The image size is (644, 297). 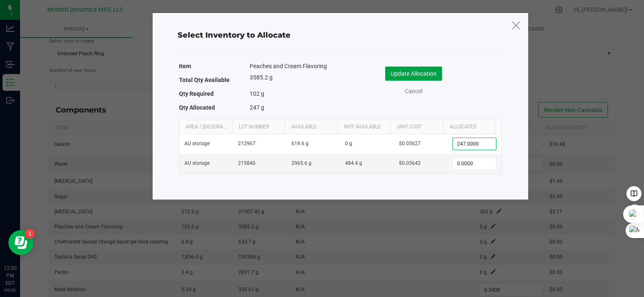 I want to click on span: 1, so click(x=5, y=4).